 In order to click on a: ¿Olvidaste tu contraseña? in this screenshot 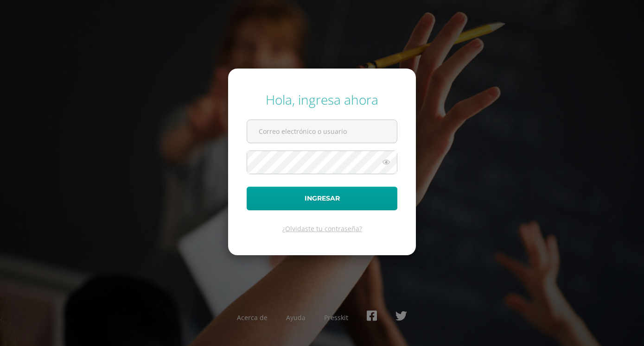, I will do `click(322, 228)`.